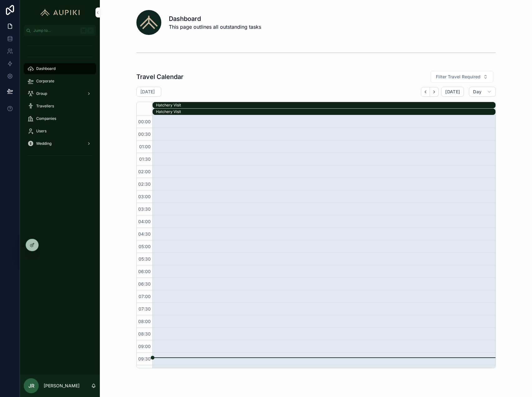 This screenshot has width=532, height=397. I want to click on button: Next, so click(434, 92).